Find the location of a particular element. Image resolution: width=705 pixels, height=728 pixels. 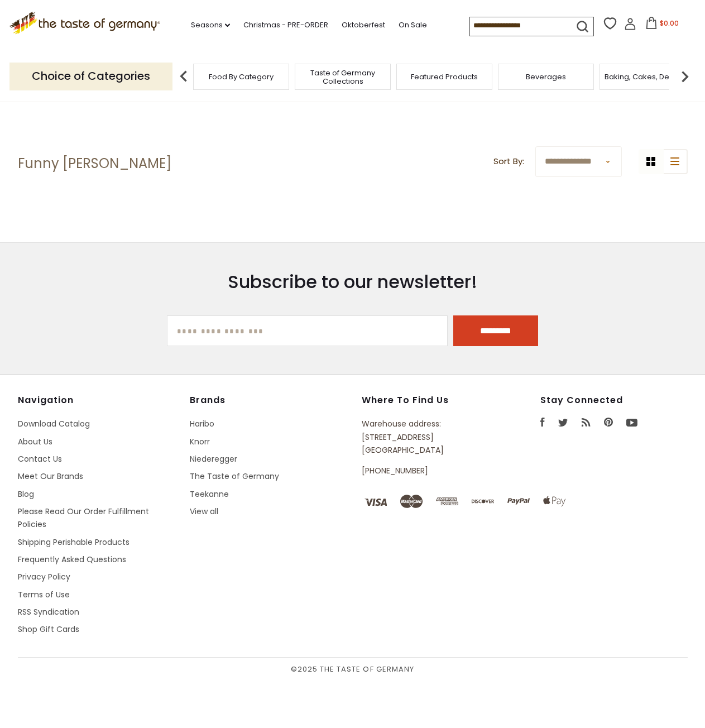

span: Featured Products is located at coordinates (444, 77).